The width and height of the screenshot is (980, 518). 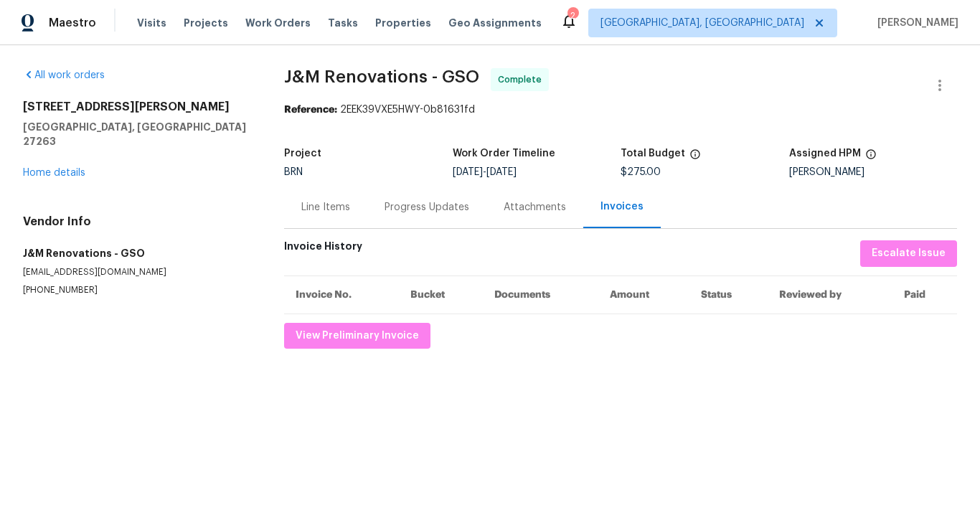 What do you see at coordinates (206, 23) in the screenshot?
I see `span: Projects` at bounding box center [206, 23].